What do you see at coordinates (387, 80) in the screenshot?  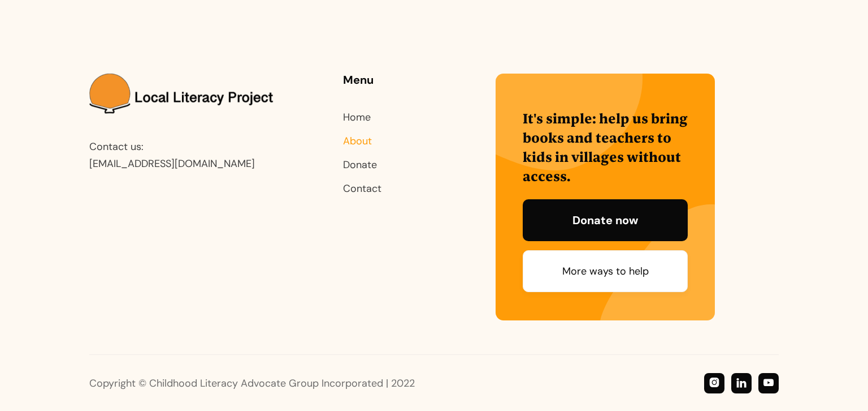 I see `div: Menu` at bounding box center [387, 80].